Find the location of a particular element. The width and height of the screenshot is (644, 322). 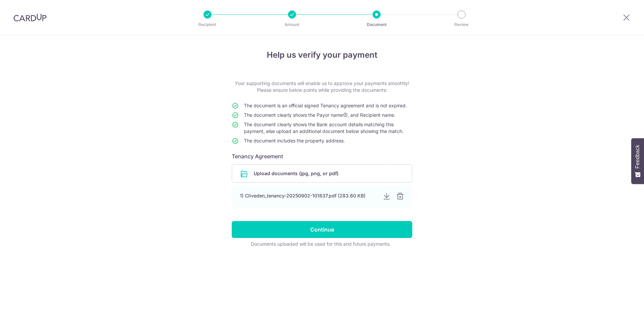

h6: Tenancy Agreement is located at coordinates (322, 156).